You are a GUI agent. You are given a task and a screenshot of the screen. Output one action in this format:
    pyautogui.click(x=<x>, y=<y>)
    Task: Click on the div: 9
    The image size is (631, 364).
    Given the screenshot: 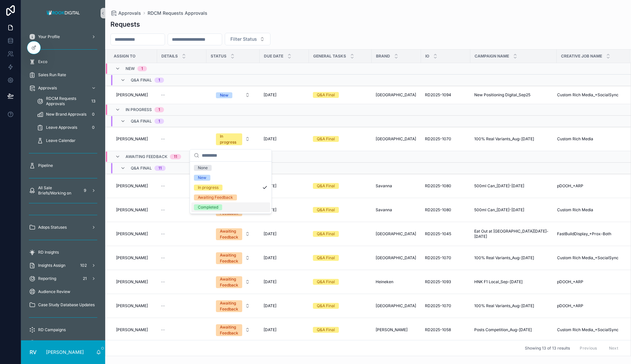 What is the action you would take?
    pyautogui.click(x=85, y=190)
    